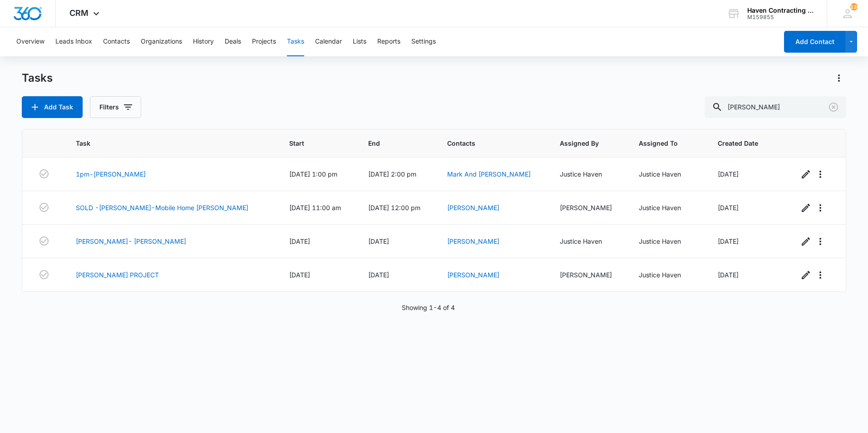 This screenshot has width=868, height=433. Describe the element at coordinates (31, 42) in the screenshot. I see `button: Overview` at that location.